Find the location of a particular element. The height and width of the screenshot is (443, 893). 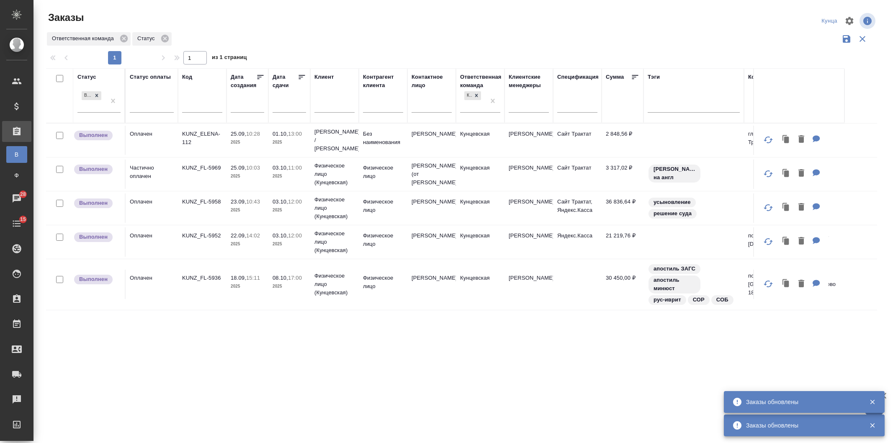

p: Без наименования is located at coordinates (383, 138).